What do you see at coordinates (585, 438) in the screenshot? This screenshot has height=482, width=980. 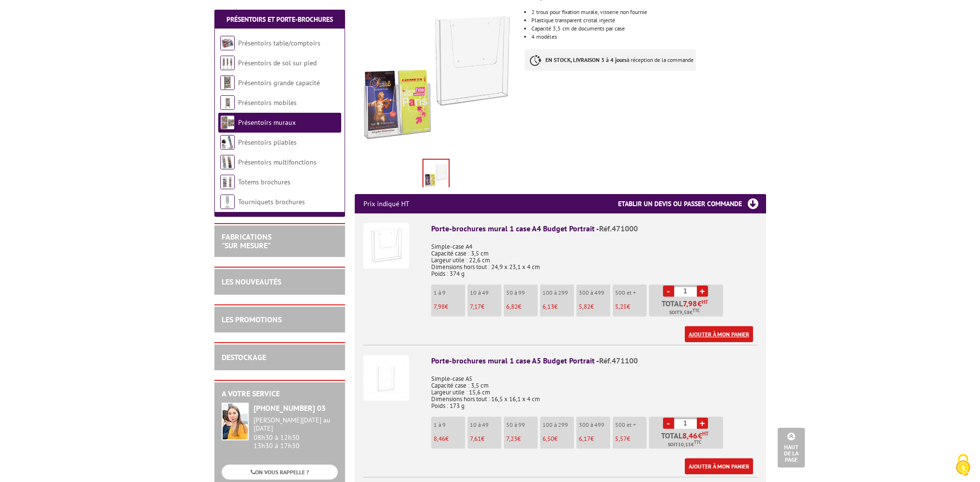 I see `span: 6,17` at bounding box center [585, 438].